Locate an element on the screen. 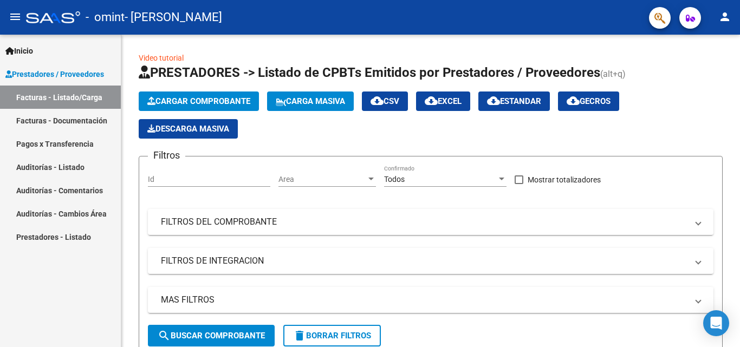 Image resolution: width=740 pixels, height=347 pixels. mat-icon: menu is located at coordinates (15, 17).